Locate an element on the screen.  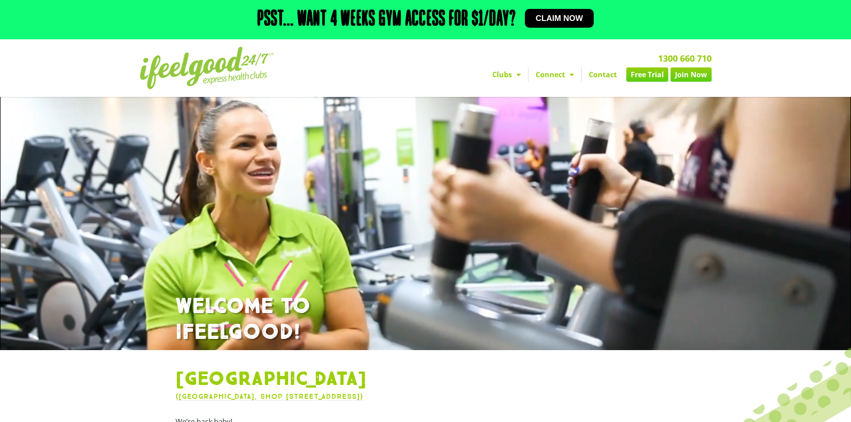
h2: Psst... Want 4 weeks gym access for $1/day? is located at coordinates (386, 20).